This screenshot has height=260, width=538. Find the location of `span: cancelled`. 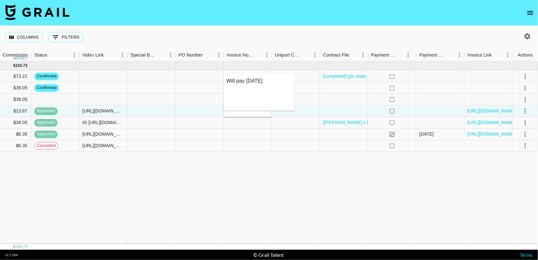

span: cancelled is located at coordinates (46, 145).